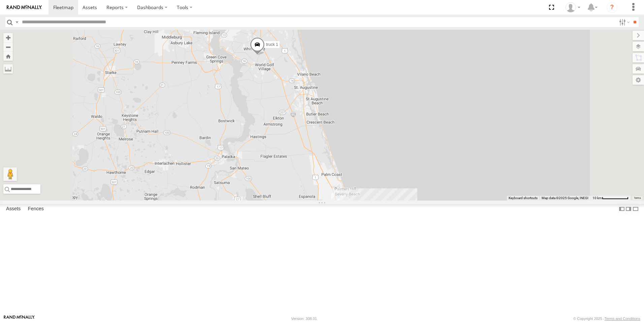  What do you see at coordinates (573, 7) in the screenshot?
I see `div: Thomas Crowe` at bounding box center [573, 7].